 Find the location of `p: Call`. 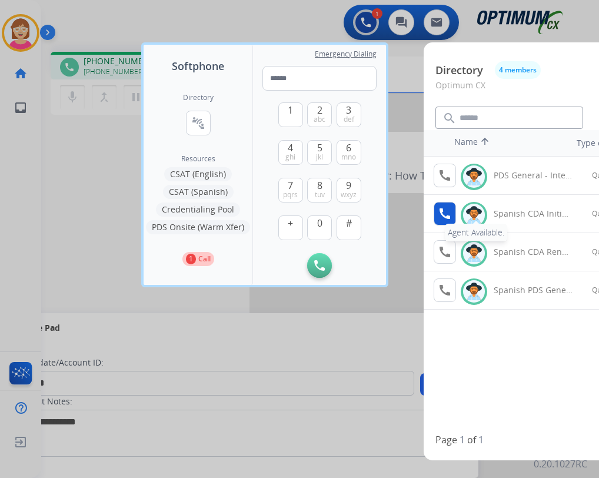

p: Call is located at coordinates (204, 259).